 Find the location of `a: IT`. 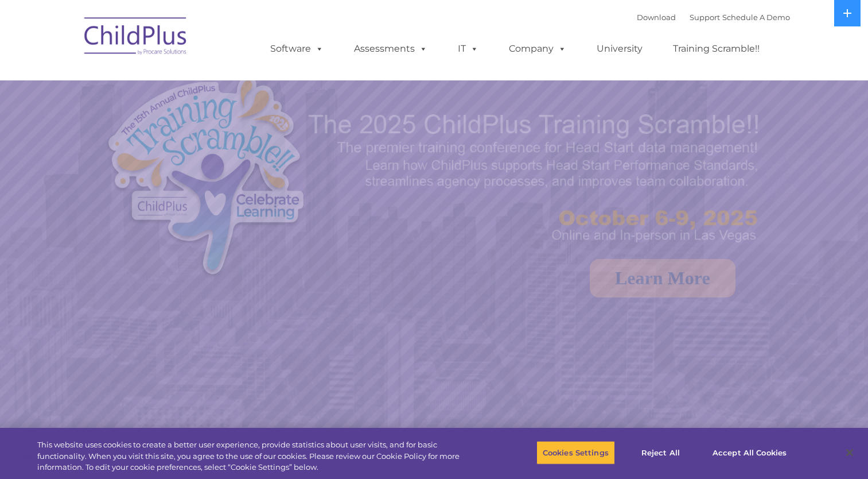

a: IT is located at coordinates (468, 49).